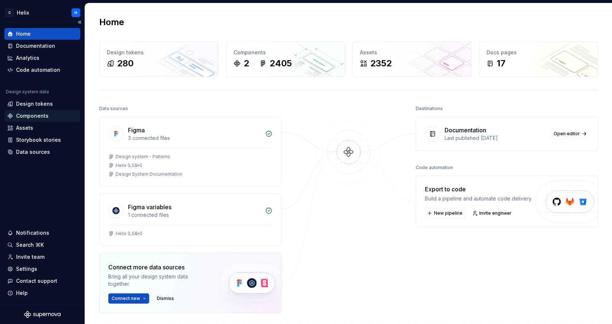 Image resolution: width=612 pixels, height=324 pixels. I want to click on div: 2, so click(246, 63).